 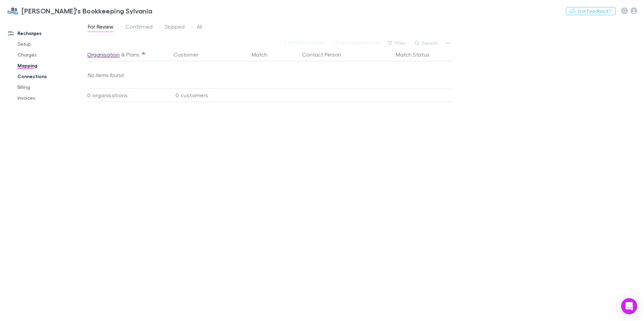 I want to click on span: All, so click(x=200, y=28).